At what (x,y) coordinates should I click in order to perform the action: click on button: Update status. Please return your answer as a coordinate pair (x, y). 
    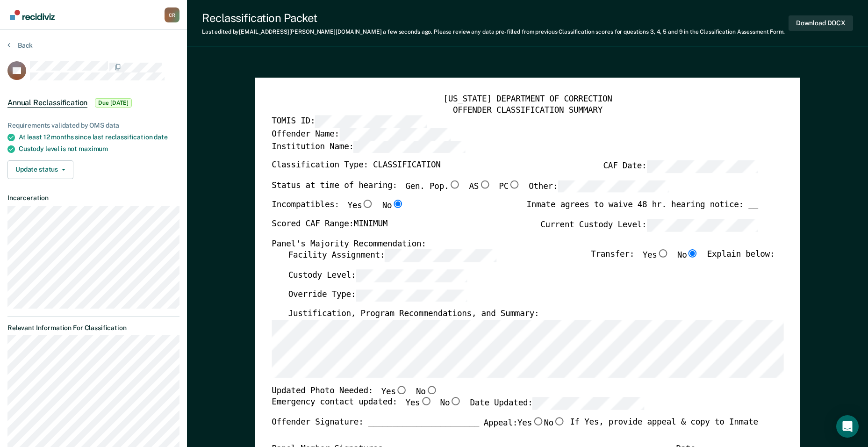
    Looking at the image, I should click on (40, 170).